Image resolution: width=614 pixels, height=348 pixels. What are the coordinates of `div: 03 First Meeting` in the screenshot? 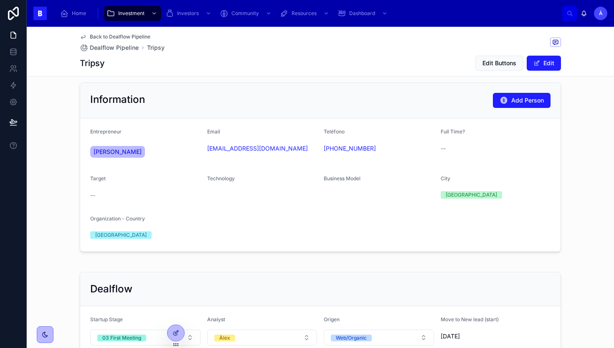 It's located at (122, 338).